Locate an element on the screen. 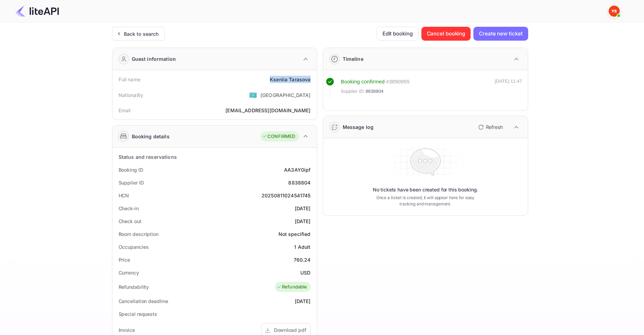 The width and height of the screenshot is (644, 335). img: Yandex Support is located at coordinates (614, 11).